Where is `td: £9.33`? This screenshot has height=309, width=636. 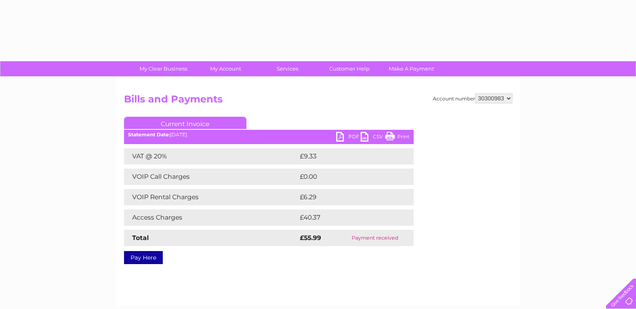
td: £9.33 is located at coordinates (346, 156).